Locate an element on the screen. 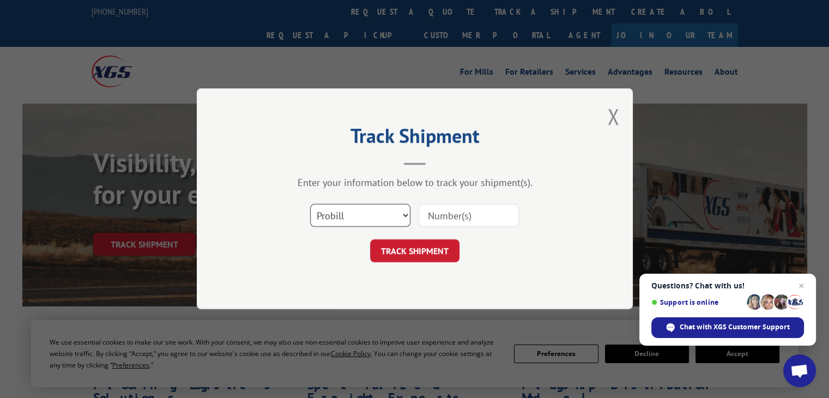 The width and height of the screenshot is (829, 398). input: Number(s) is located at coordinates (469, 216).